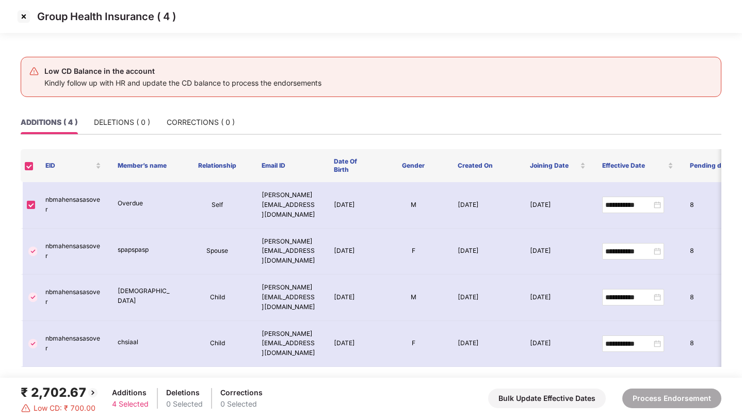  What do you see at coordinates (145, 342) in the screenshot?
I see `p: chsiaal` at bounding box center [145, 342].